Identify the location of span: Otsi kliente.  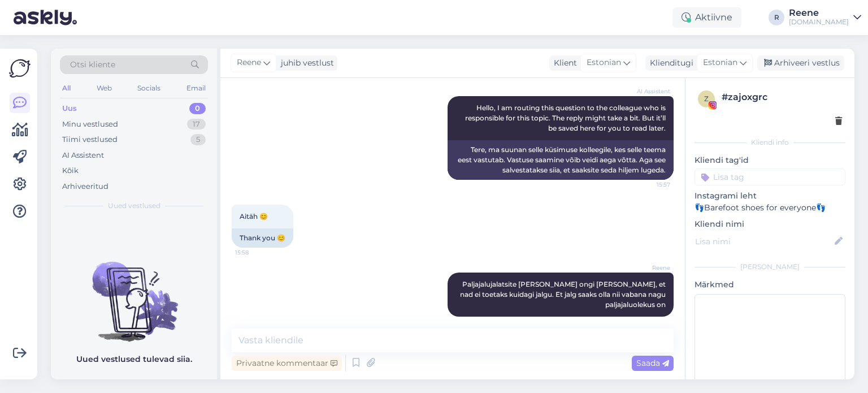
(92, 65).